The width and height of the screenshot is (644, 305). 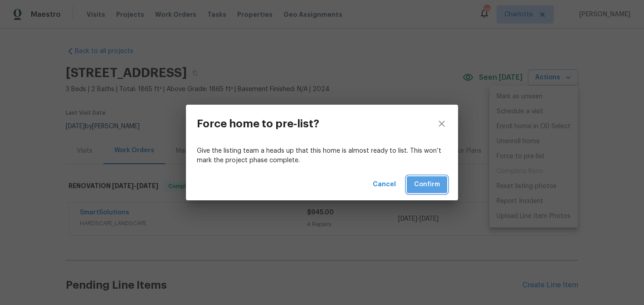 I want to click on span: Confirm, so click(x=427, y=184).